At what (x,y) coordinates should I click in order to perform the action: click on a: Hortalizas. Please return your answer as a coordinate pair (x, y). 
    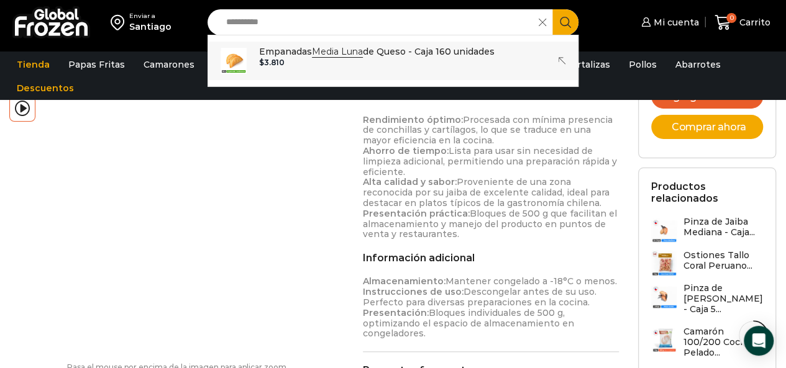
    Looking at the image, I should click on (587, 65).